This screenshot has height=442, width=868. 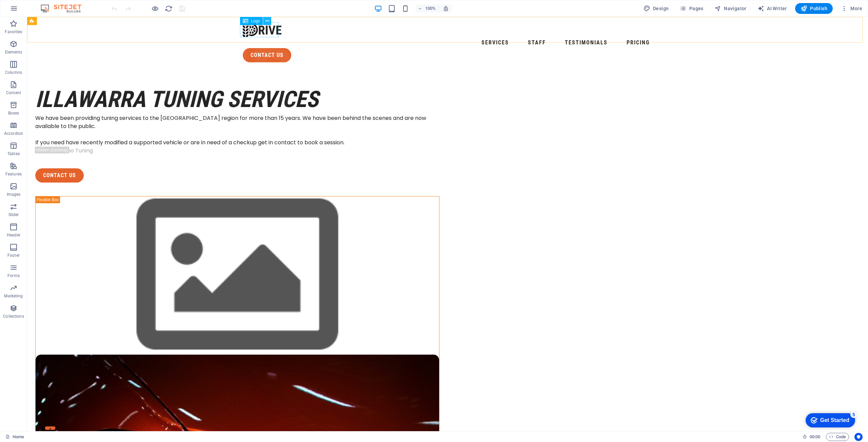 I want to click on button: Click here to leave preview mode and continue editing, so click(x=155, y=9).